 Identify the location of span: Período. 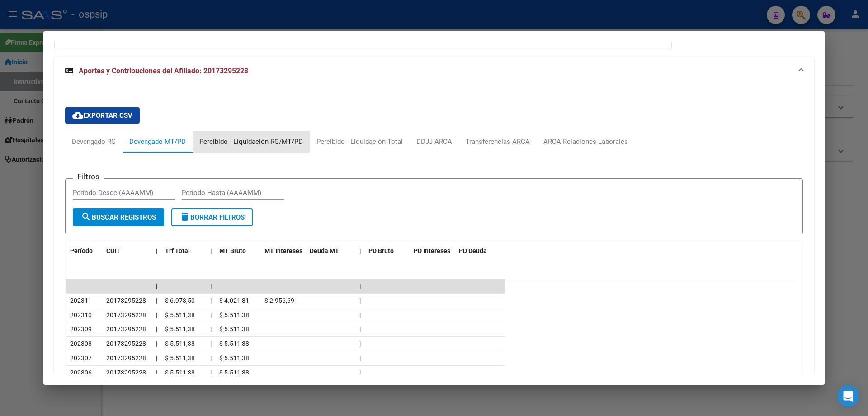
(81, 250).